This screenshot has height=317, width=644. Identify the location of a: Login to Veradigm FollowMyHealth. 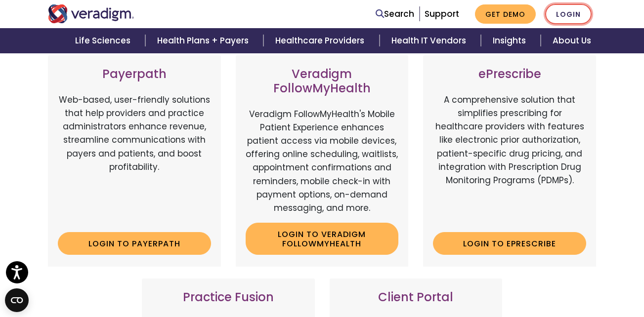
(322, 238).